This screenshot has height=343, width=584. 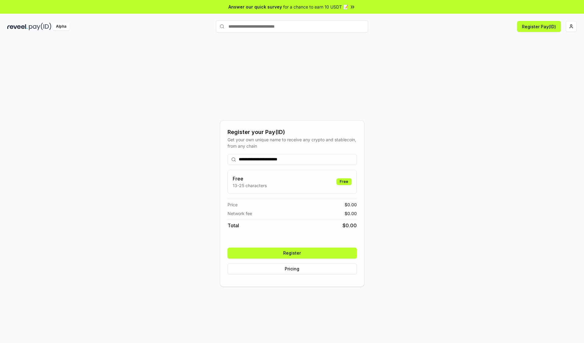 What do you see at coordinates (250, 179) in the screenshot?
I see `h3: Free` at bounding box center [250, 179].